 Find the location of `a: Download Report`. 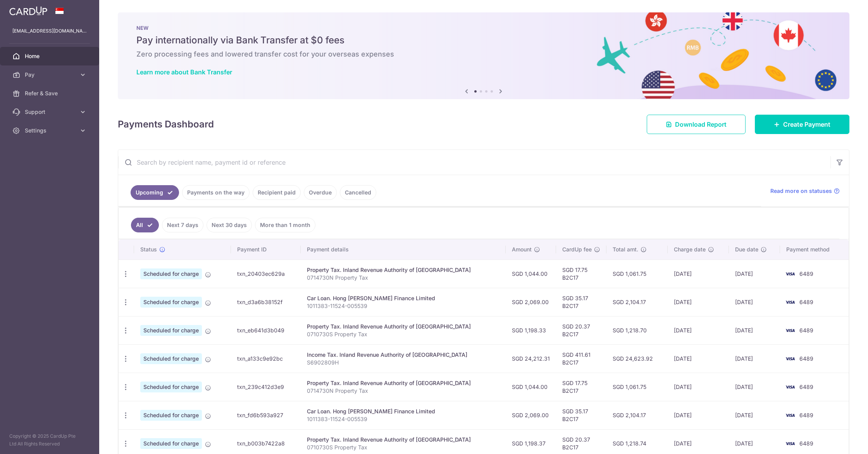

a: Download Report is located at coordinates (696, 124).